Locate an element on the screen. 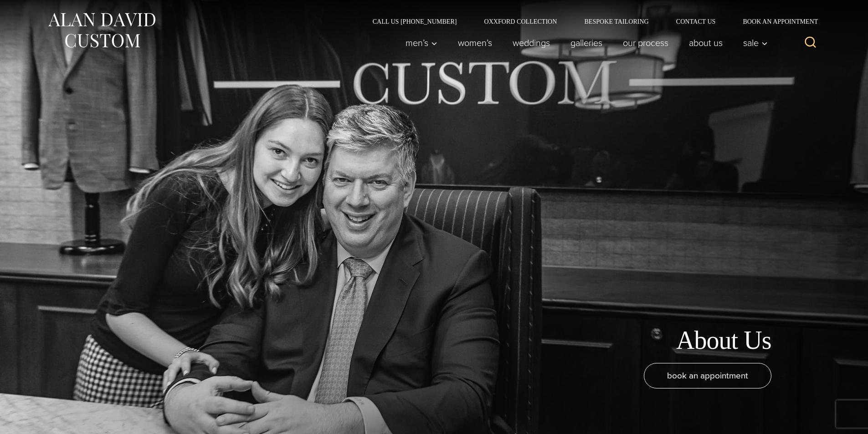  a: Oxxford Collection is located at coordinates (520, 22).